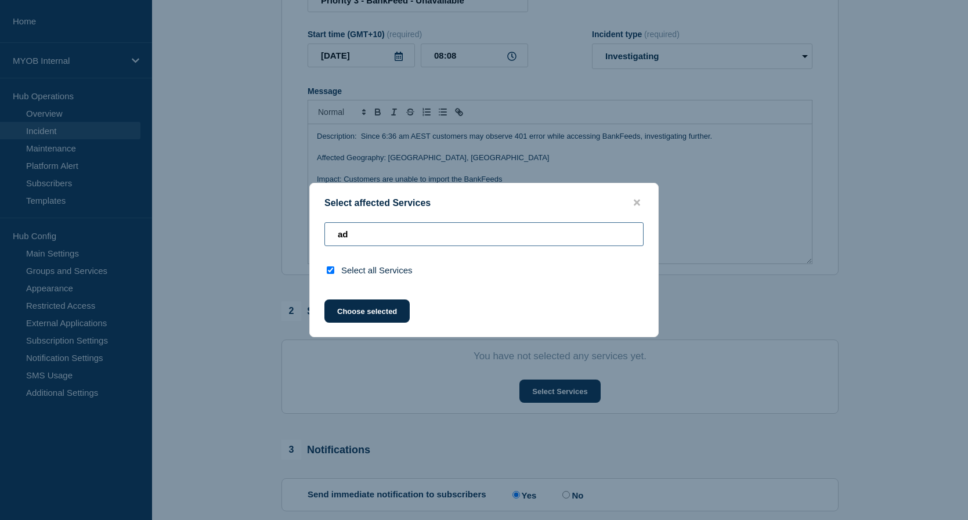 This screenshot has height=520, width=968. Describe the element at coordinates (484, 203) in the screenshot. I see `div: Select affected Services` at that location.